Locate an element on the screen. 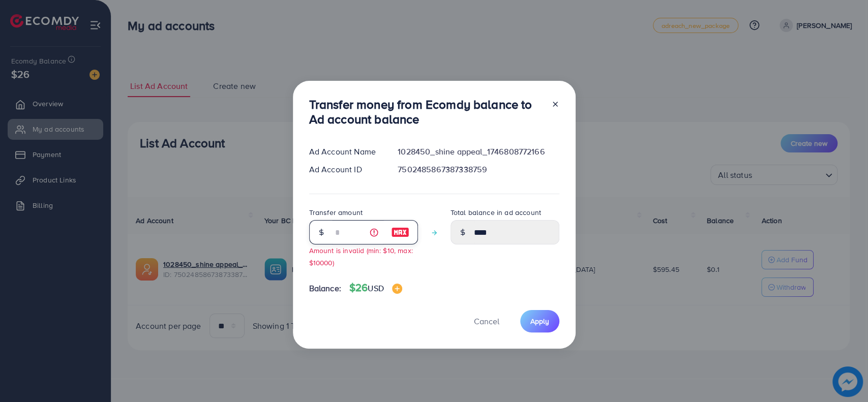 This screenshot has width=868, height=402. button: Cancel is located at coordinates (487, 321).